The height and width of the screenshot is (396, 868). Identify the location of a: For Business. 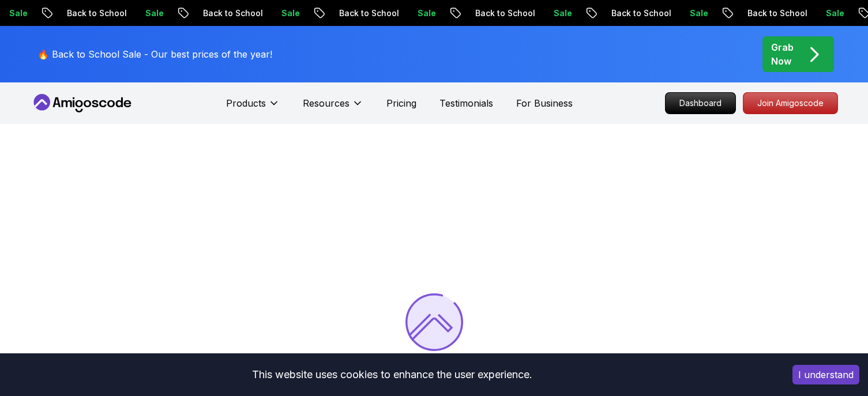
(544, 104).